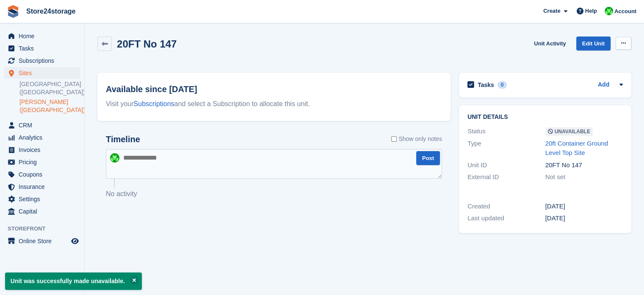 Image resolution: width=644 pixels, height=295 pixels. What do you see at coordinates (416, 139) in the screenshot?
I see `label: Show only notes` at bounding box center [416, 139].